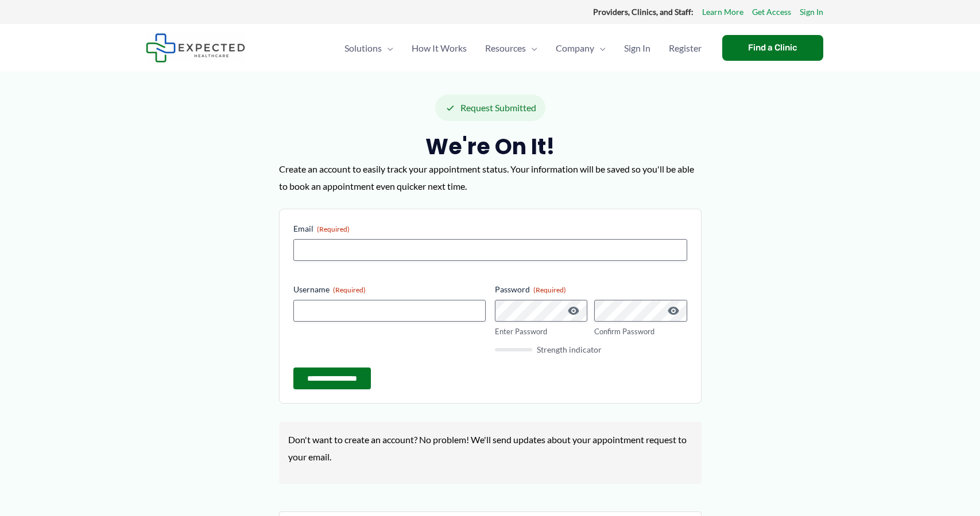 This screenshot has width=980, height=516. I want to click on span: Resources, so click(505, 48).